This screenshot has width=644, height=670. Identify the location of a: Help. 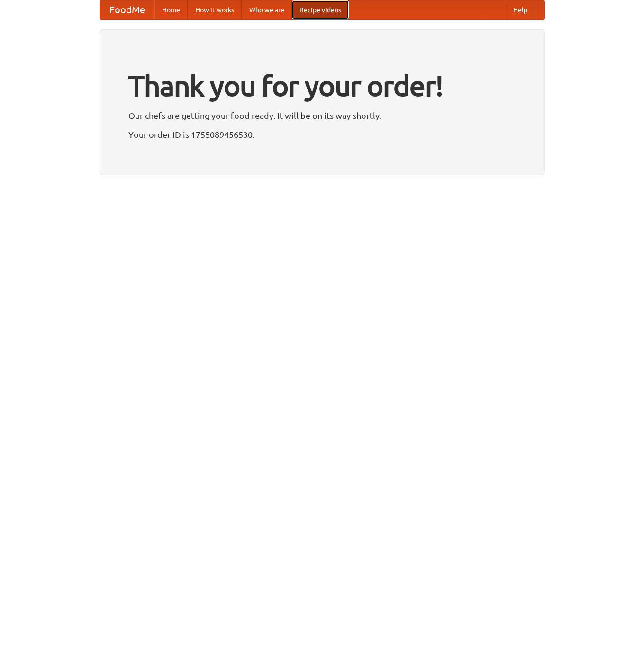
(520, 10).